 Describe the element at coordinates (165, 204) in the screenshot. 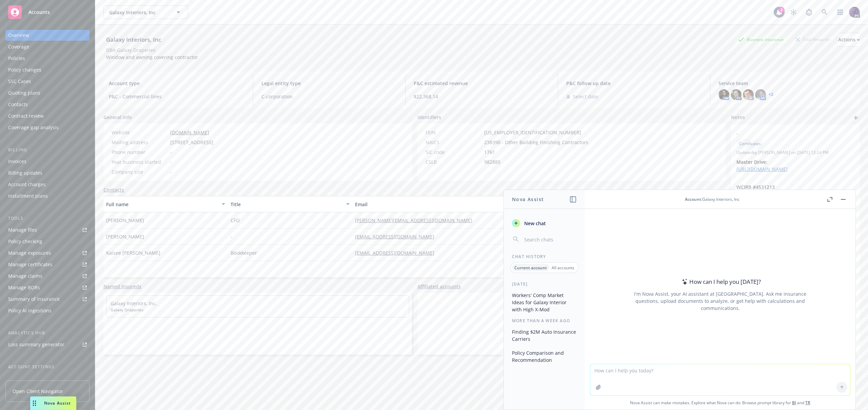

I see `button: Full name` at that location.